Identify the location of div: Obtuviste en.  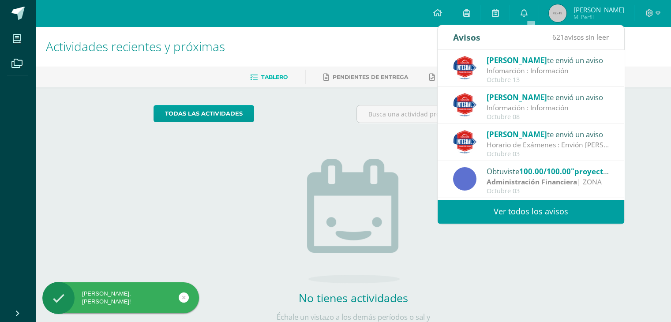
(548, 171).